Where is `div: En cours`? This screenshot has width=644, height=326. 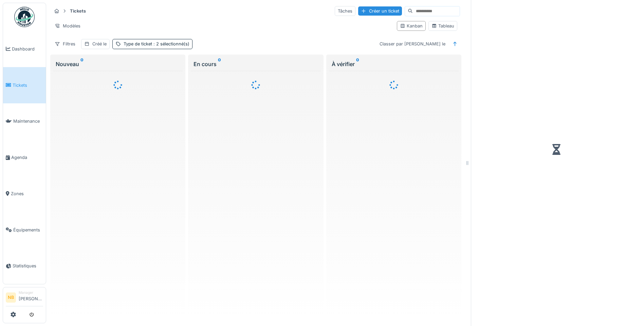
div: En cours is located at coordinates (256, 64).